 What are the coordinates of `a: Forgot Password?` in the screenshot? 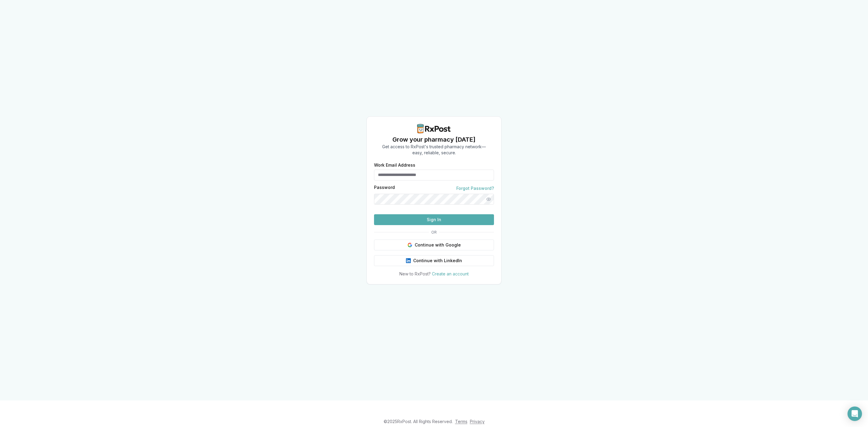 It's located at (475, 189).